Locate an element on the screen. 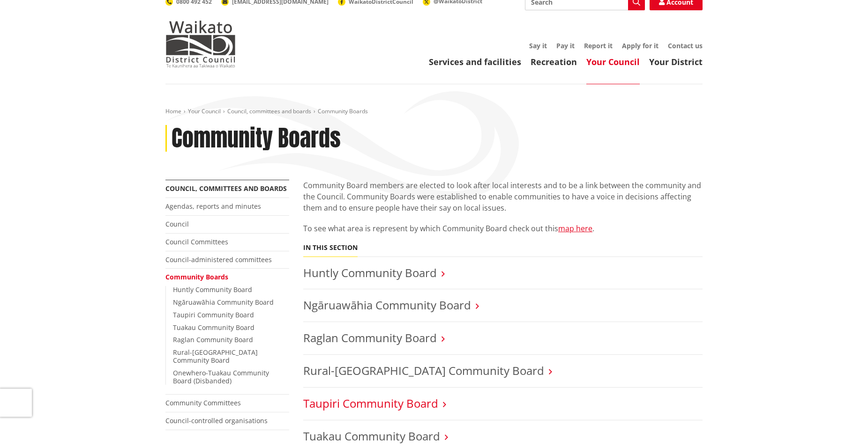 This screenshot has width=868, height=447. h1: Community Boards is located at coordinates (256, 139).